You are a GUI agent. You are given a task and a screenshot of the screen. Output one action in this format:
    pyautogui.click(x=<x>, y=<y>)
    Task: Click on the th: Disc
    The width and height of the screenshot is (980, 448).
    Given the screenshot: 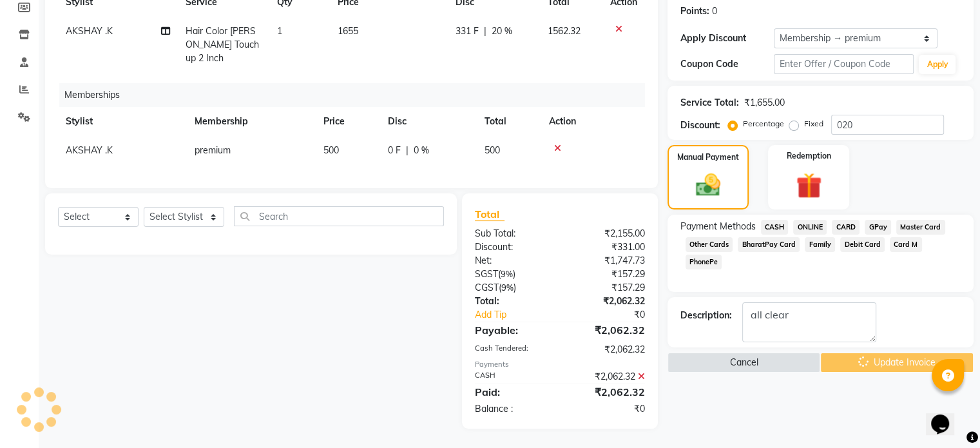 What is the action you would take?
    pyautogui.click(x=428, y=121)
    